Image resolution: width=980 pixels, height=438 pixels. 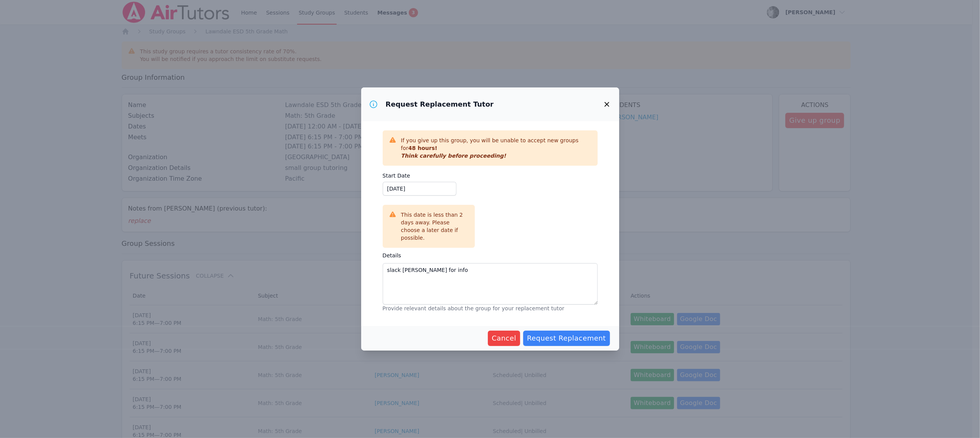 What do you see at coordinates (490, 256) in the screenshot?
I see `label: Details` at bounding box center [490, 256].